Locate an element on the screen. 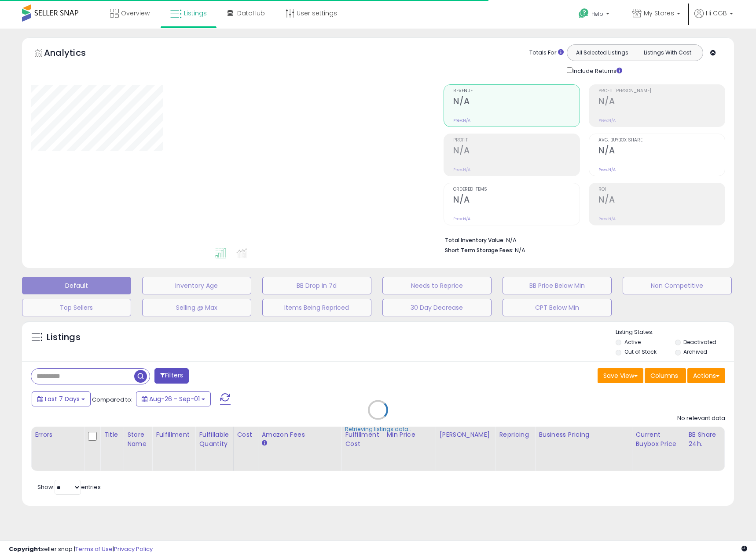 The height and width of the screenshot is (558, 756). span: Overview is located at coordinates (135, 13).